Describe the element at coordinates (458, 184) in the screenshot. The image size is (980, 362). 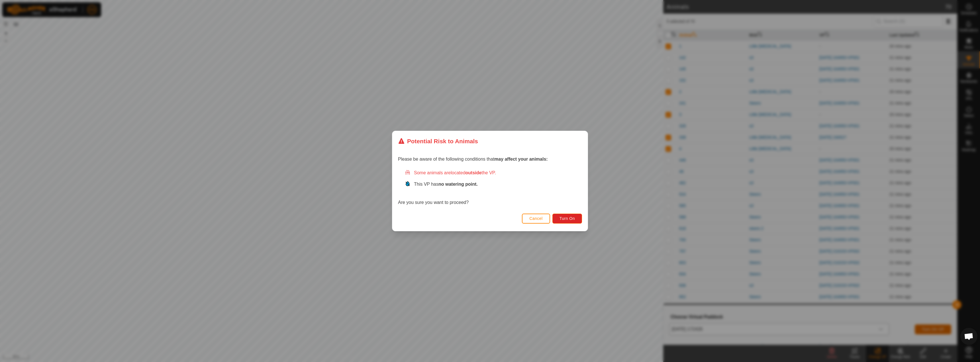
I see `strong: no watering point.` at that location.